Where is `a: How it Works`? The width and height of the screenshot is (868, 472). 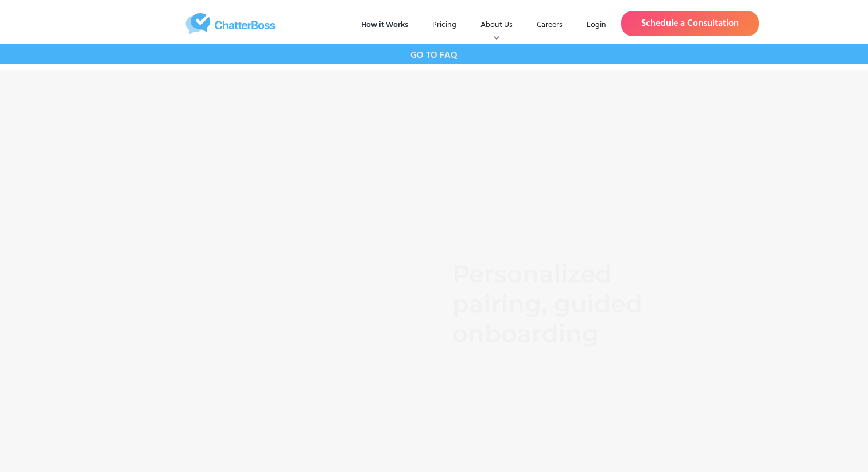 a: How it Works is located at coordinates (385, 25).